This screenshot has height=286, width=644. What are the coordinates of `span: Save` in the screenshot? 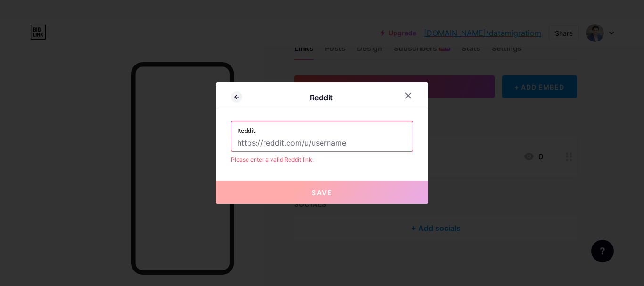 It's located at (322, 192).